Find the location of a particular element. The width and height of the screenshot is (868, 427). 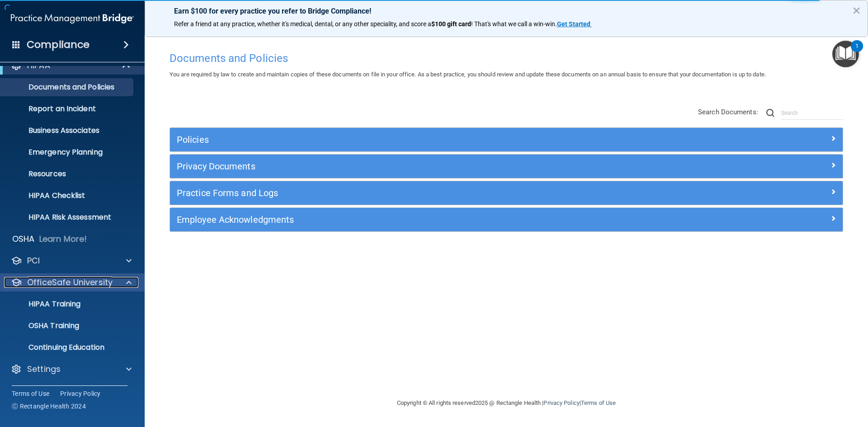

span: Ⓒ Rectangle Health 2024 is located at coordinates (49, 406).